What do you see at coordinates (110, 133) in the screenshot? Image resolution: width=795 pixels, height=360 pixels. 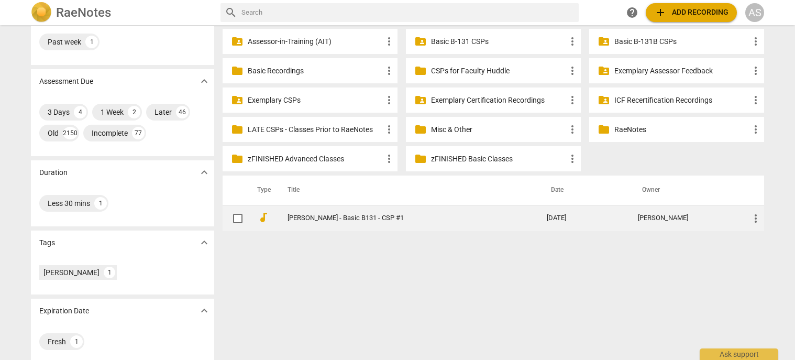 I see `div: Incomplete` at bounding box center [110, 133].